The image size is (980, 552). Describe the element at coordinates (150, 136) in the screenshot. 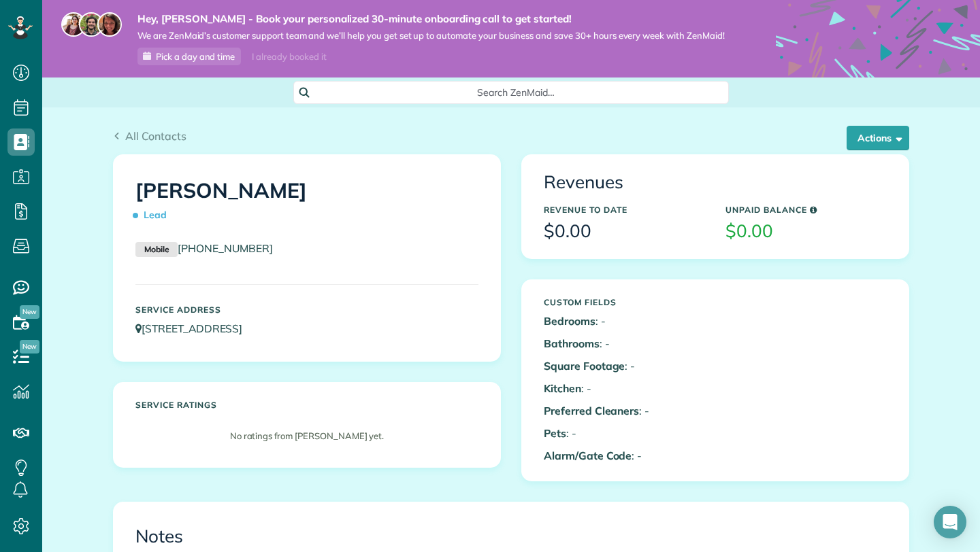

I see `a: All Contacts` at that location.